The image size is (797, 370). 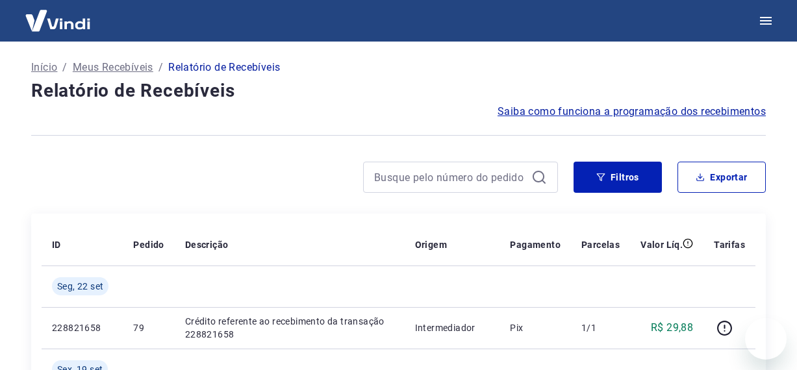 What do you see at coordinates (618, 177) in the screenshot?
I see `button: Filtros` at bounding box center [618, 177].